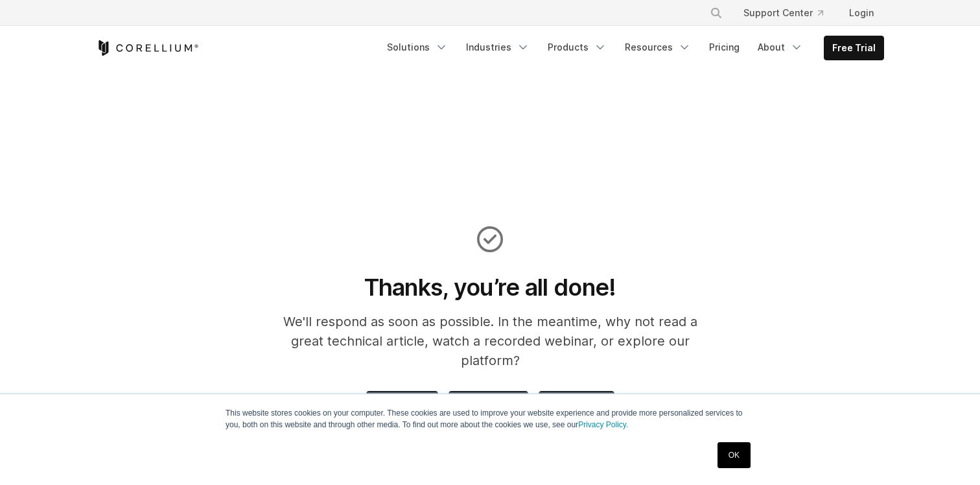 This screenshot has width=980, height=485. Describe the element at coordinates (498, 47) in the screenshot. I see `a: Industries` at that location.